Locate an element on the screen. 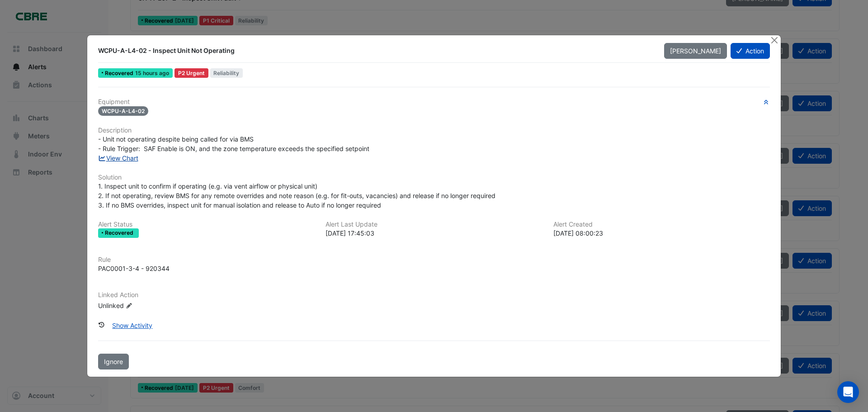 The image size is (868, 412). div: P2 Urgent is located at coordinates (191, 73).